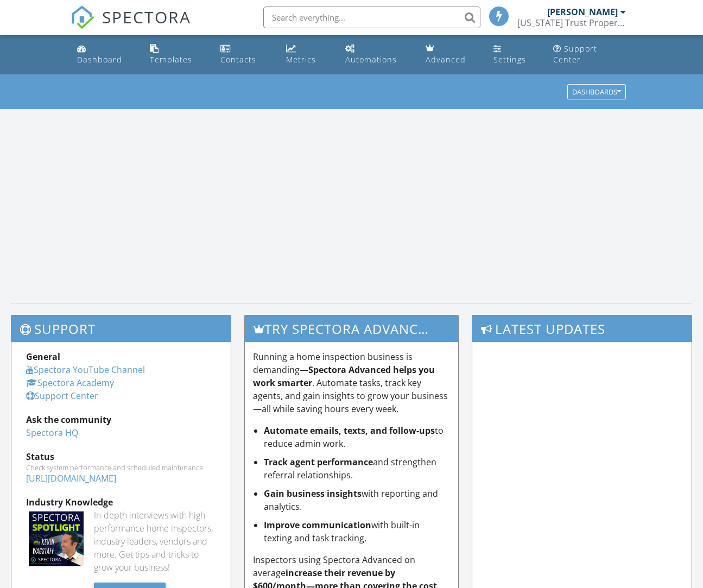 This screenshot has width=703, height=588. I want to click on a: SPECTORA, so click(131, 26).